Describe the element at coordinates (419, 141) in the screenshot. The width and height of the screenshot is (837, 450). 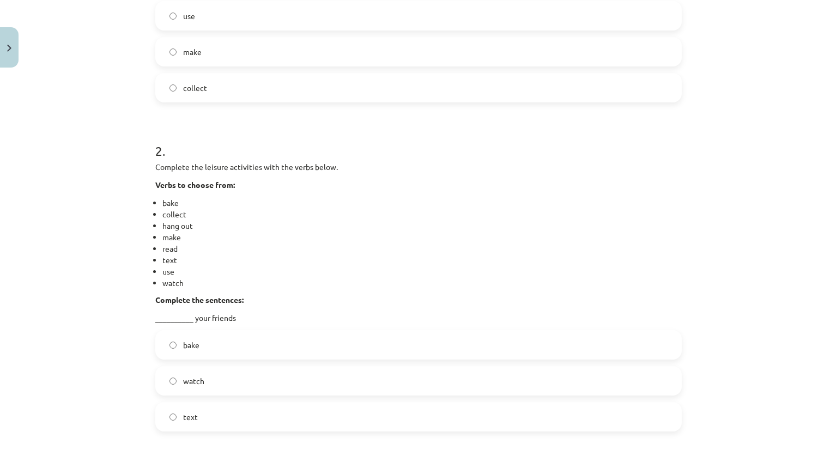
I see `h1: 2 .` at that location.